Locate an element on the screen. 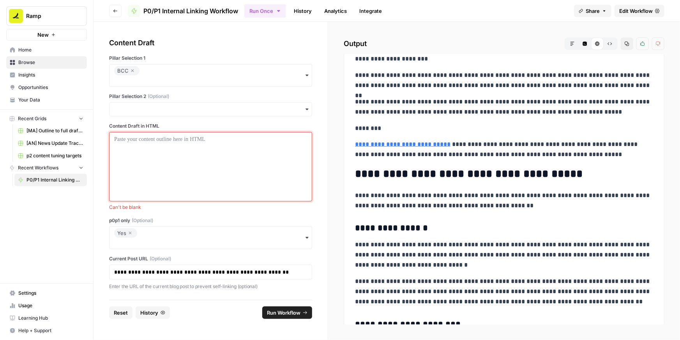 This screenshot has height=340, width=680. a: p2 content tuning targets is located at coordinates (51, 156).